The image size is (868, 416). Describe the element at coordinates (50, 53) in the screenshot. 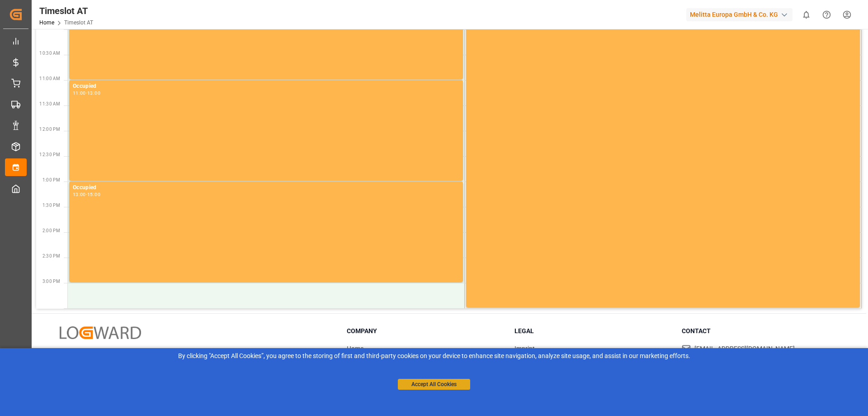

I see `span: 10:30 AM` at that location.